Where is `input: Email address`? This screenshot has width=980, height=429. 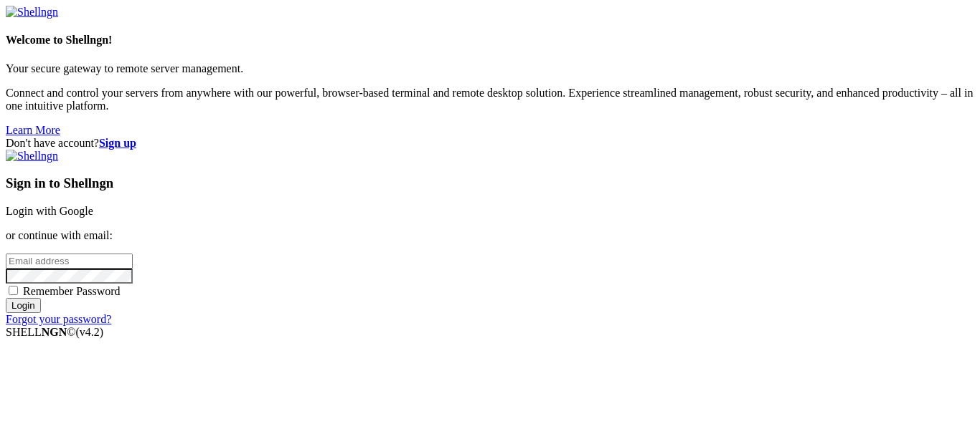
input: Email address is located at coordinates (69, 261).